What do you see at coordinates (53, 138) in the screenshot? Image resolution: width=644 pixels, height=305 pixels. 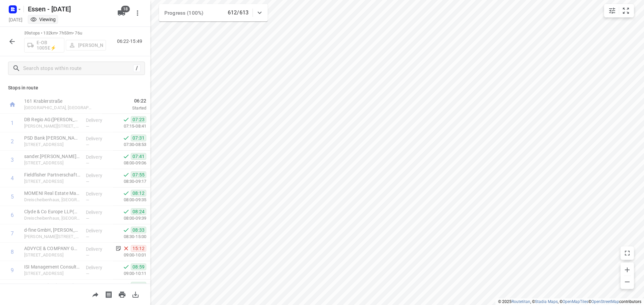 I see `p: PSD Bank Rhein-Ruhr eG - Düsseldorf(nicht vorhanden)` at bounding box center [53, 138].